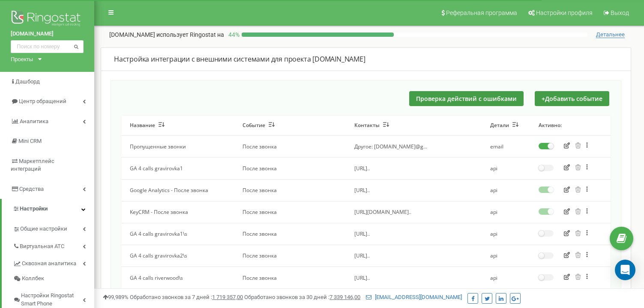 The height and width of the screenshot is (308, 644). Describe the element at coordinates (302, 297) in the screenshot. I see `span: Обработано звонков за 30 дней :` at that location.